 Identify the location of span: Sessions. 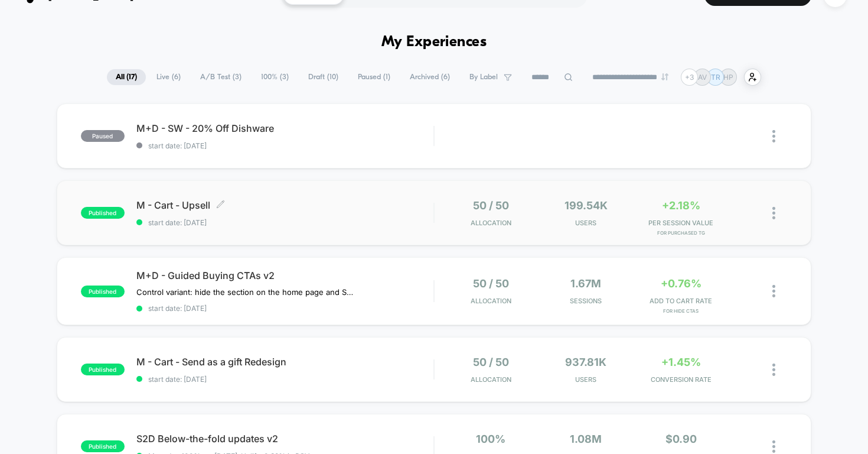
(586, 301).